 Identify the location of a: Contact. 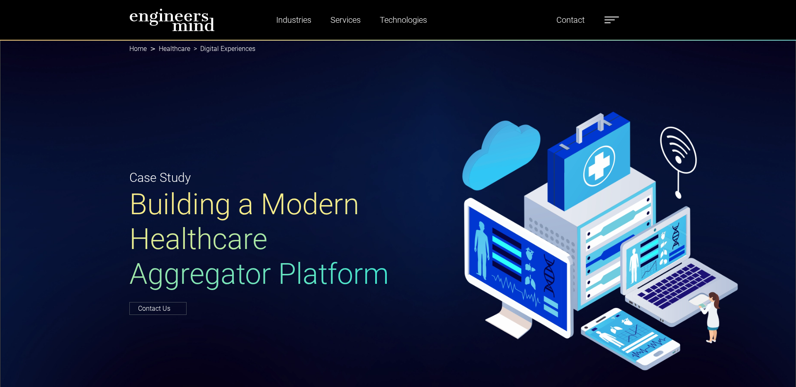
(571, 20).